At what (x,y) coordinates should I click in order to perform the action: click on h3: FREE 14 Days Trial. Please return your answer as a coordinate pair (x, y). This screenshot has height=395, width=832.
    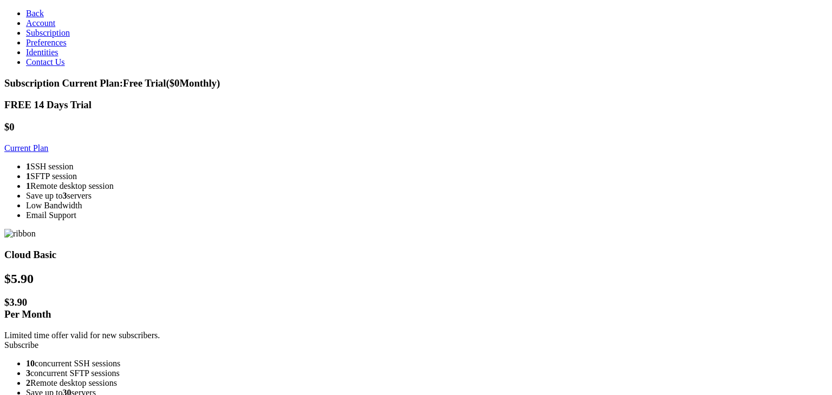
    Looking at the image, I should click on (416, 105).